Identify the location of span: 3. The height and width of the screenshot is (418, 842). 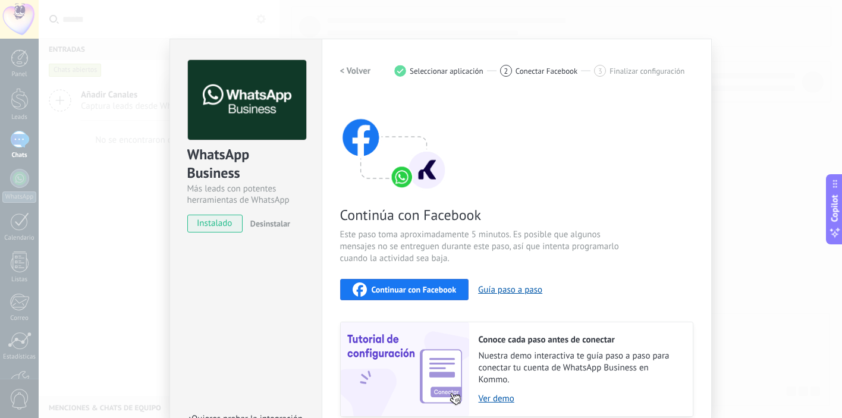
(600, 71).